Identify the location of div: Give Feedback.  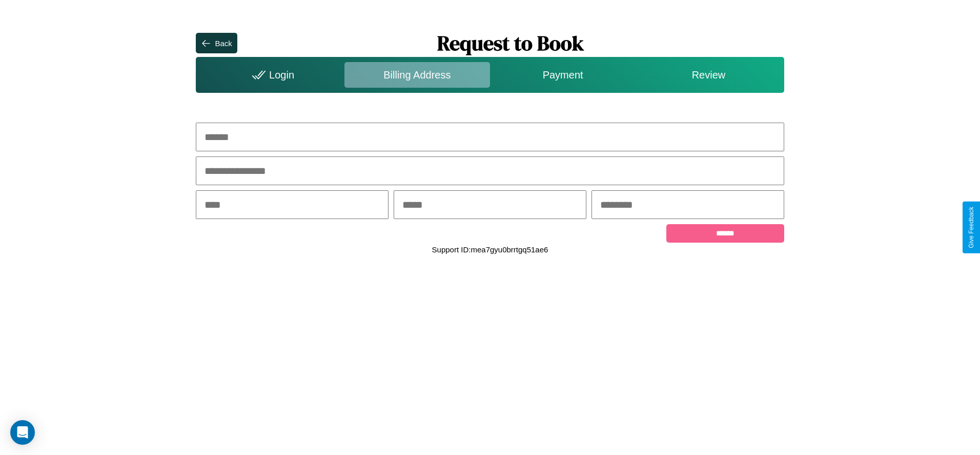
(971, 227).